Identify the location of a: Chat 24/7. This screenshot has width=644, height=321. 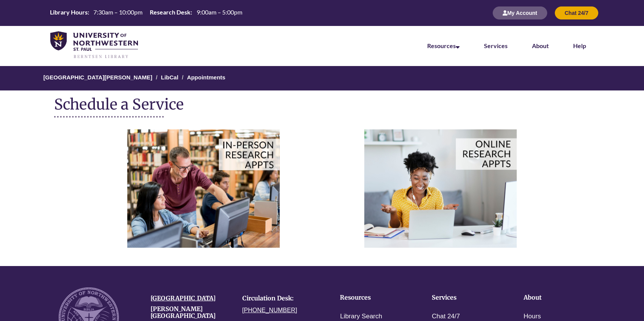
(577, 12).